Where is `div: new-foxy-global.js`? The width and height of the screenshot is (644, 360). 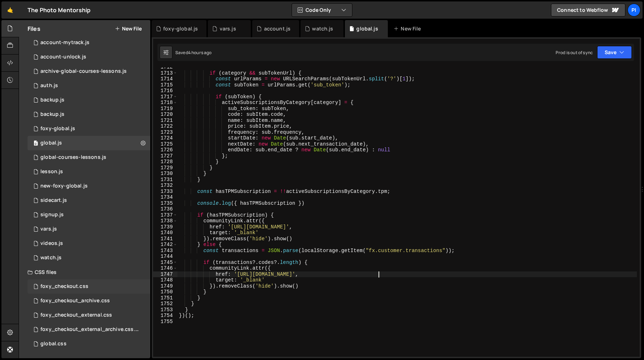 div: new-foxy-global.js is located at coordinates (64, 186).